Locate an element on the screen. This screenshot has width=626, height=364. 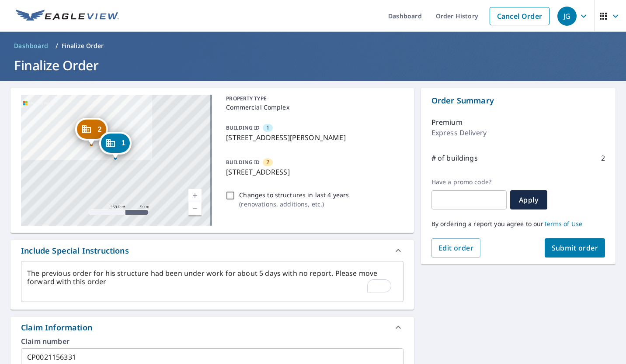
a: Current Level 17, Zoom In is located at coordinates (195, 196).